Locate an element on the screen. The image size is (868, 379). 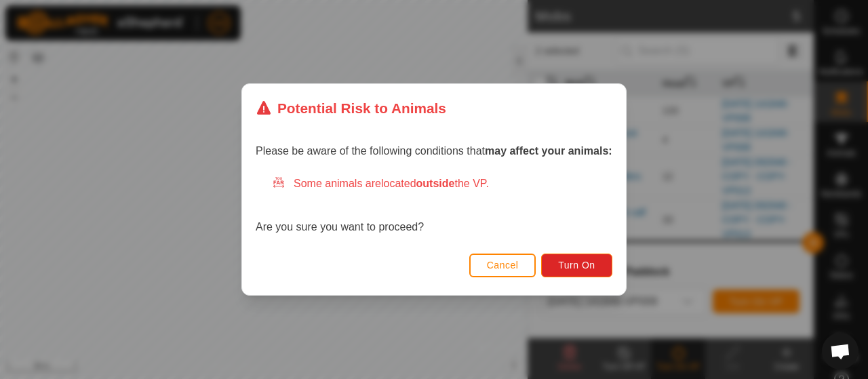
strong: may affect your animals: is located at coordinates (549, 151).